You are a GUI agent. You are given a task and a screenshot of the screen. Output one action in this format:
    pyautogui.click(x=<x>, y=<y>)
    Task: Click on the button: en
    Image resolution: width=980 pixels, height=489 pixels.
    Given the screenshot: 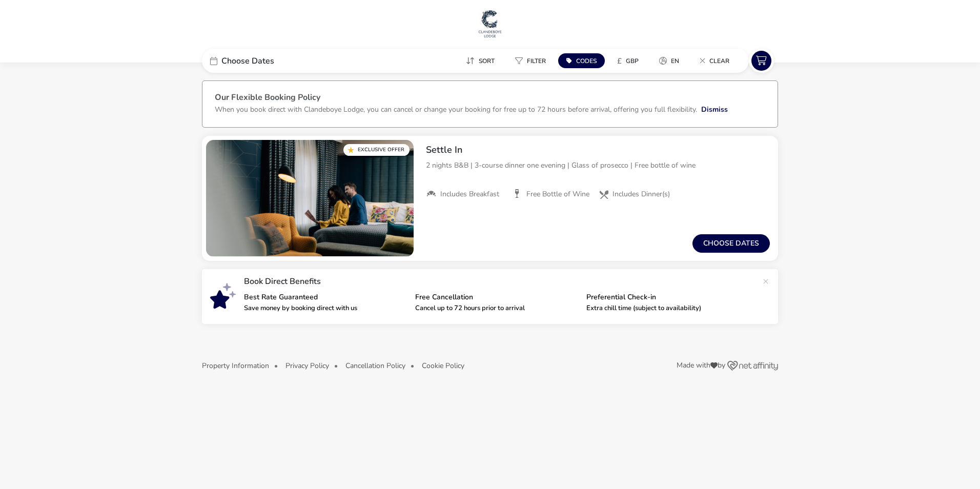 What is the action you would take?
    pyautogui.click(x=669, y=61)
    